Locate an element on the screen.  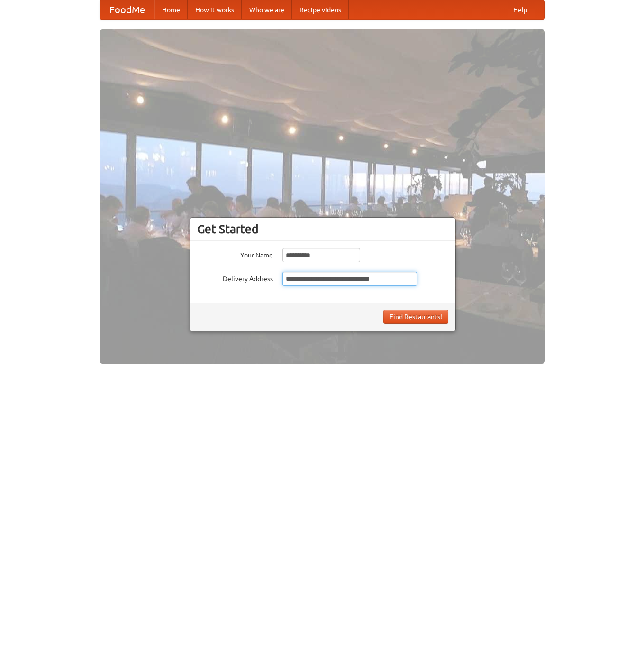
label: Your Name is located at coordinates (235, 253).